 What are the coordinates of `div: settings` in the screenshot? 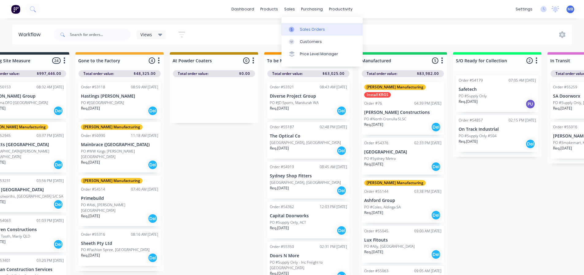 It's located at (524, 9).